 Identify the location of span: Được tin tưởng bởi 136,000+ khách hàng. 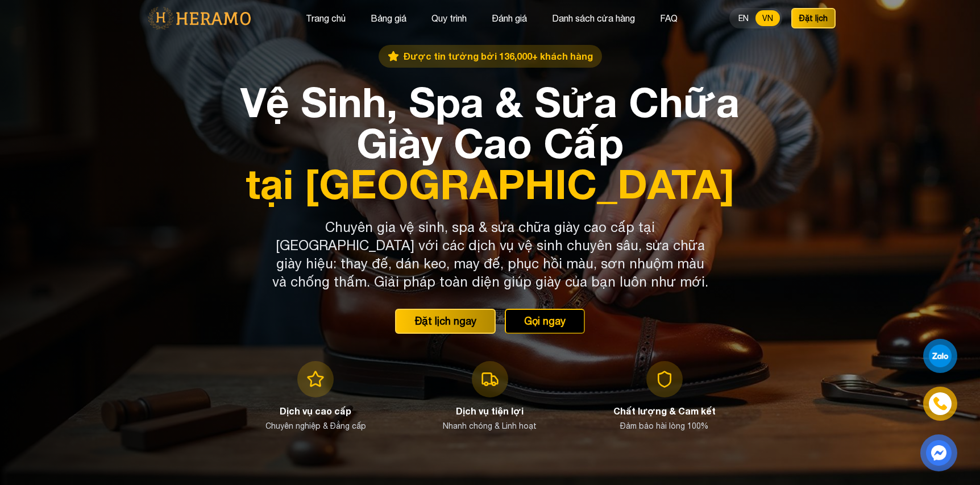
(498, 56).